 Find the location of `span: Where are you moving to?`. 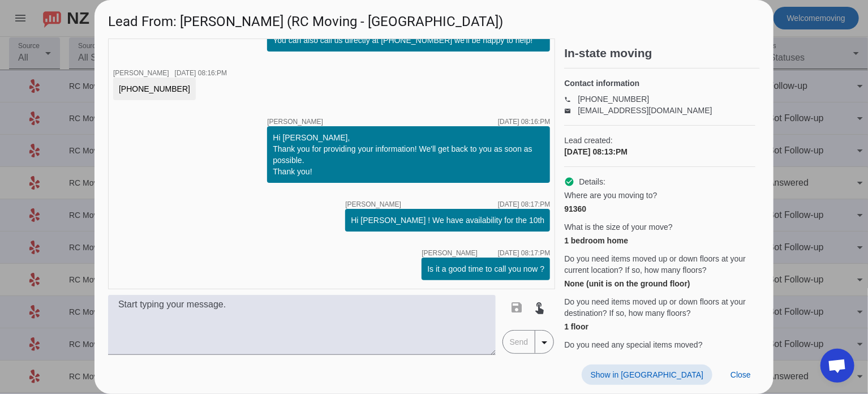

span: Where are you moving to? is located at coordinates (610, 195).